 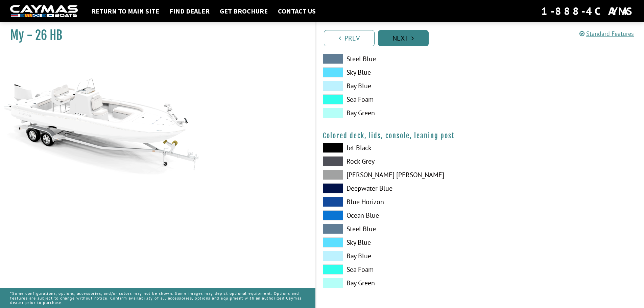 What do you see at coordinates (44, 11) in the screenshot?
I see `img: white-logo-c9c8dbefe5ff5ceceb0f0178aa75bf4bb51f6bca0971e226c86eb53dfe498488.png` at bounding box center [44, 11].